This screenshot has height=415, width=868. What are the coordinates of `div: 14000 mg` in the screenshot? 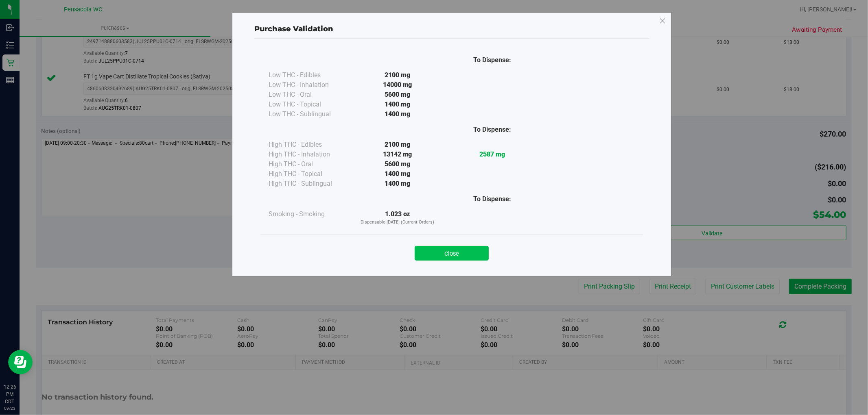 It's located at (397, 85).